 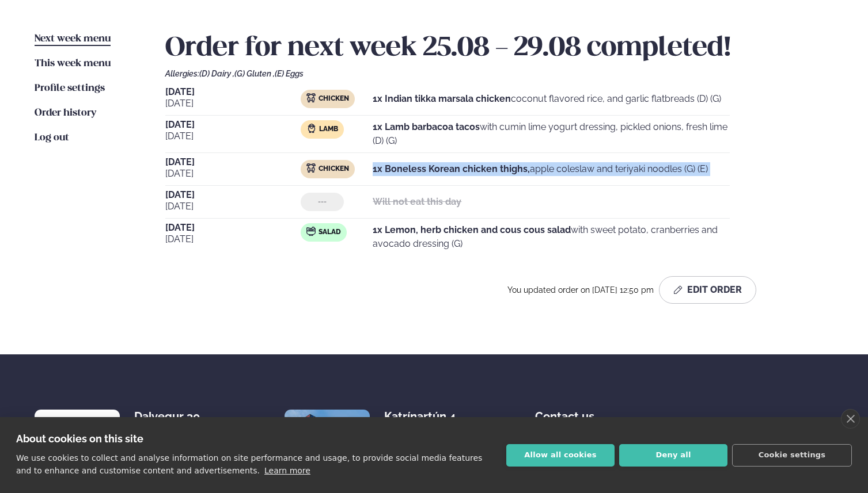 What do you see at coordinates (429, 417) in the screenshot?
I see `div: Katrínartún 4` at bounding box center [429, 417].